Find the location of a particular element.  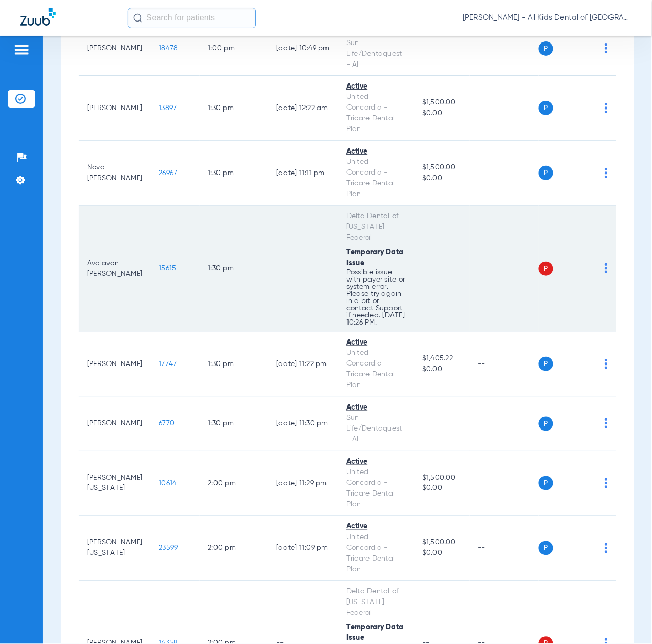

span: 15615 is located at coordinates (167, 269).